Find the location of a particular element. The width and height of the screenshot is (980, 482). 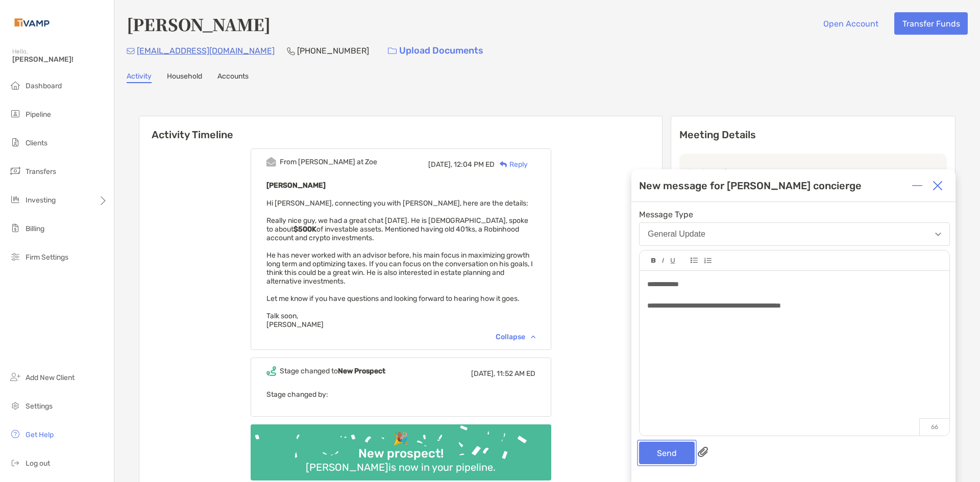

a: Accounts is located at coordinates (233, 78).